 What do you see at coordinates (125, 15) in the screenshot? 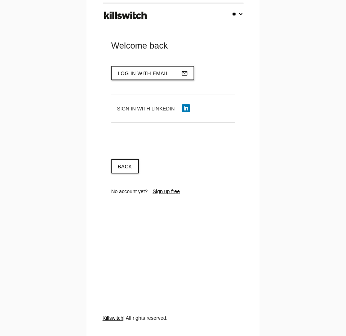
I see `img: ks-logo-black-footer.png` at bounding box center [125, 15].